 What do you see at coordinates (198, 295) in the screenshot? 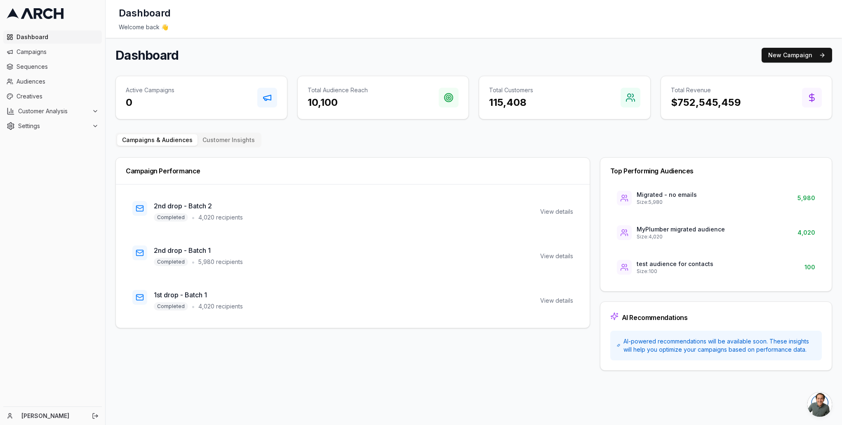
I see `h3: 1st drop - Batch 1` at bounding box center [198, 295].